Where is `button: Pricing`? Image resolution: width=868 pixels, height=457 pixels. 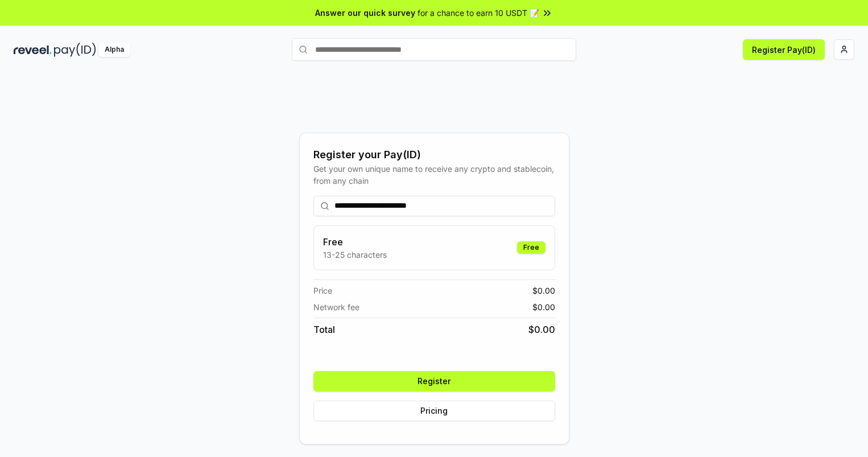 button: Pricing is located at coordinates (434, 411).